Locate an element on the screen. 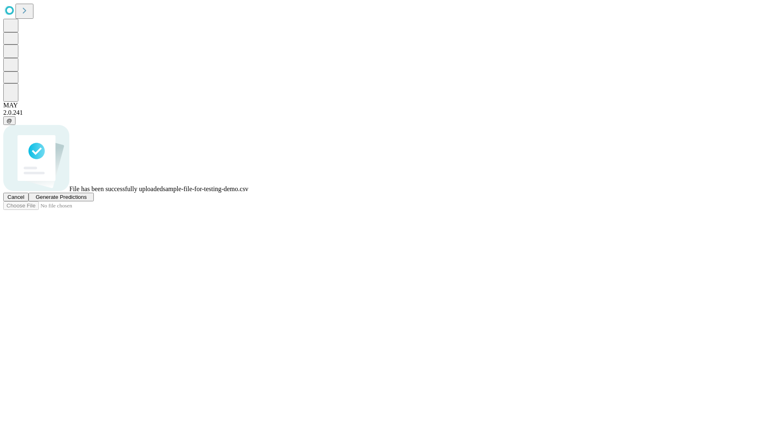 The image size is (783, 441). div: MAY is located at coordinates (392, 105).